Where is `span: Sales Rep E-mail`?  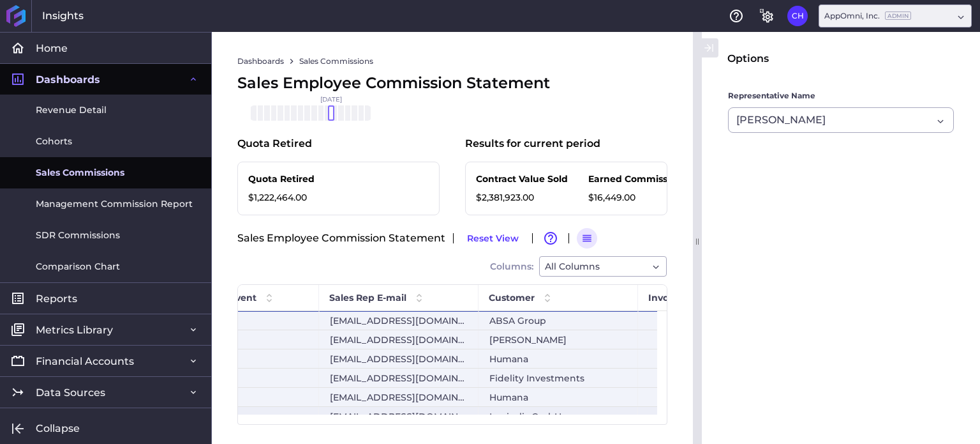
span: Sales Rep E-mail is located at coordinates (367, 298).